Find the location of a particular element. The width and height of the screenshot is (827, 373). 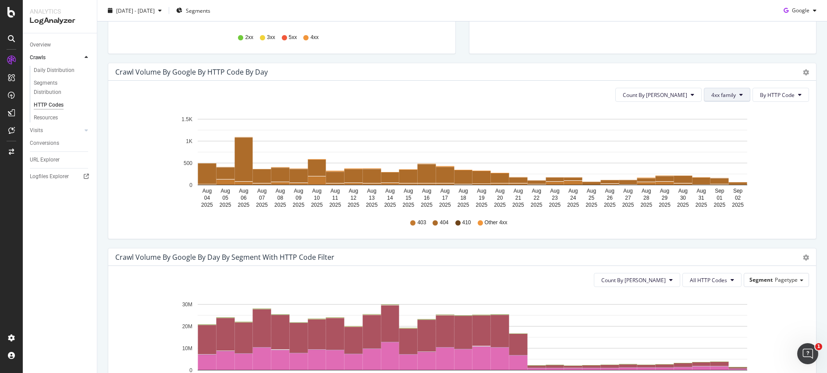

text: 02 is located at coordinates (738, 198).